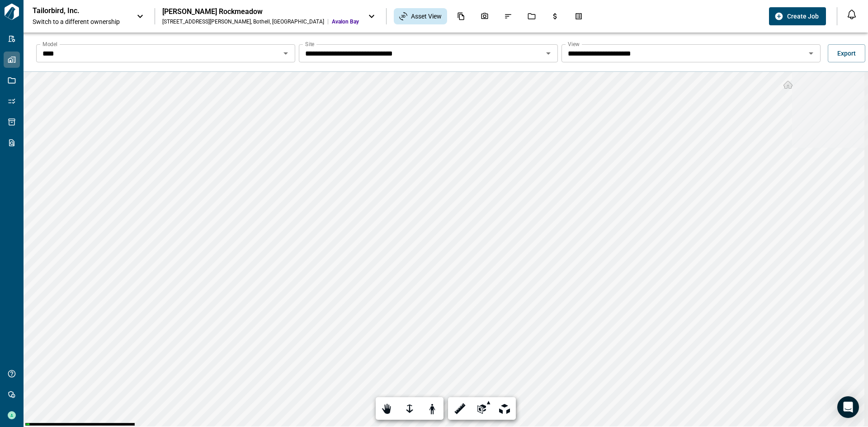 The width and height of the screenshot is (868, 427). What do you see at coordinates (578, 17) in the screenshot?
I see `div: Takeoff Center` at bounding box center [578, 17].